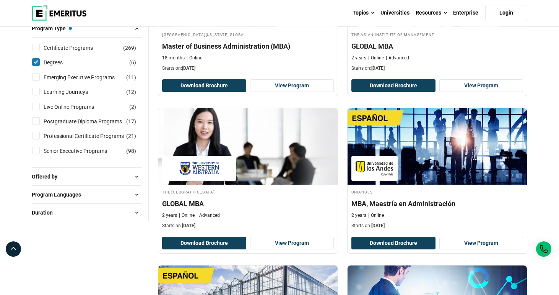 The image size is (559, 295). What do you see at coordinates (130, 48) in the screenshot?
I see `span: 269` at bounding box center [130, 48].